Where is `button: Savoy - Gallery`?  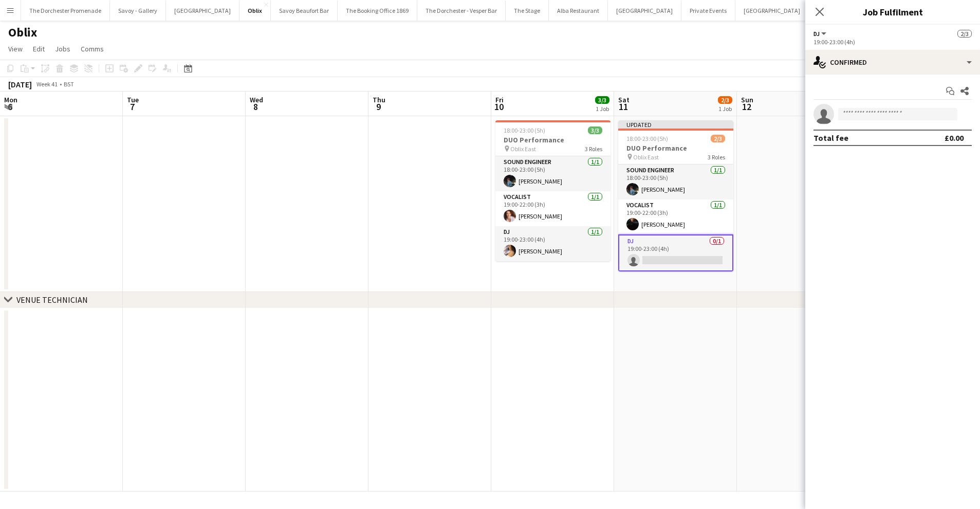
button: Savoy - Gallery is located at coordinates (138, 10).